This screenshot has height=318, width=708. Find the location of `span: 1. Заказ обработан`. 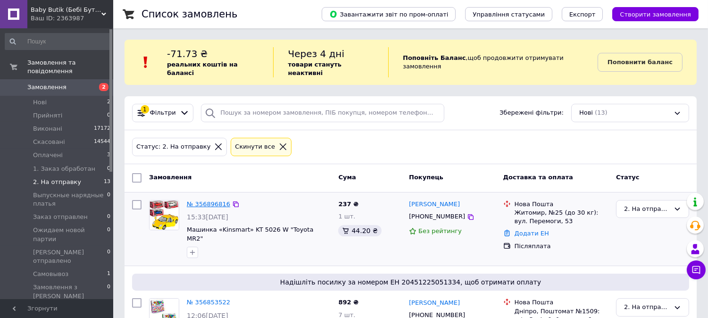

span: 1. Заказ обработан is located at coordinates (64, 169).